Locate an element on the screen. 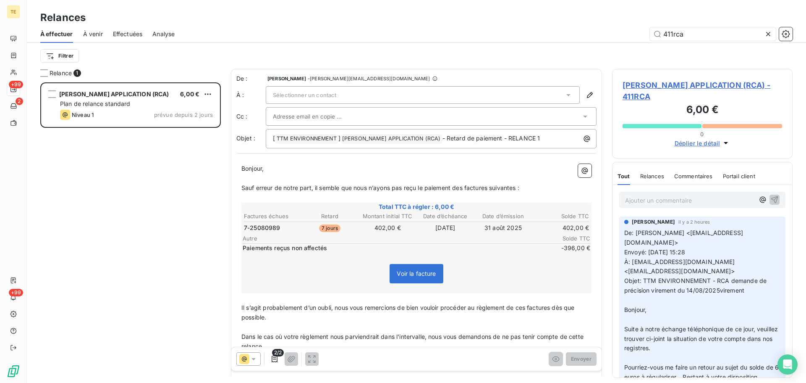 The image size is (806, 383). td: 31 août 2025 is located at coordinates (503, 228).